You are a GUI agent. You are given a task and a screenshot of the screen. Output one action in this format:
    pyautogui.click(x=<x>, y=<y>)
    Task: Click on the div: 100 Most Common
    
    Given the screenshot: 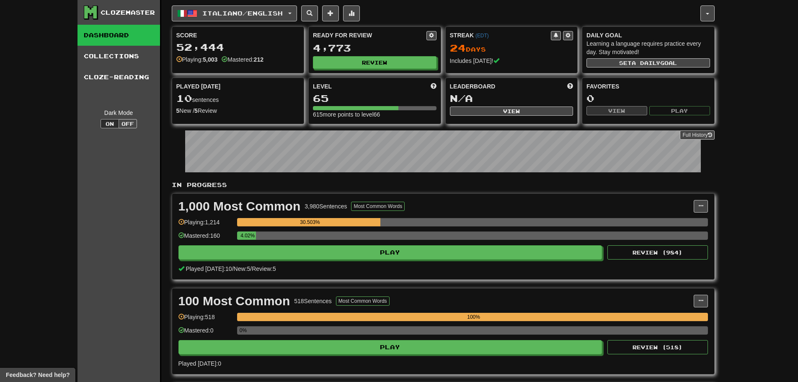 What is the action you would take?
    pyautogui.click(x=234, y=301)
    